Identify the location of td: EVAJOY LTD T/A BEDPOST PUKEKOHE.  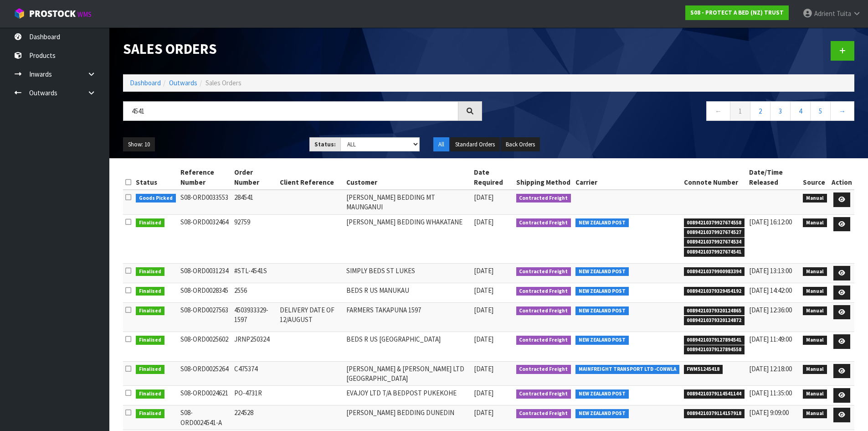
(407, 395).